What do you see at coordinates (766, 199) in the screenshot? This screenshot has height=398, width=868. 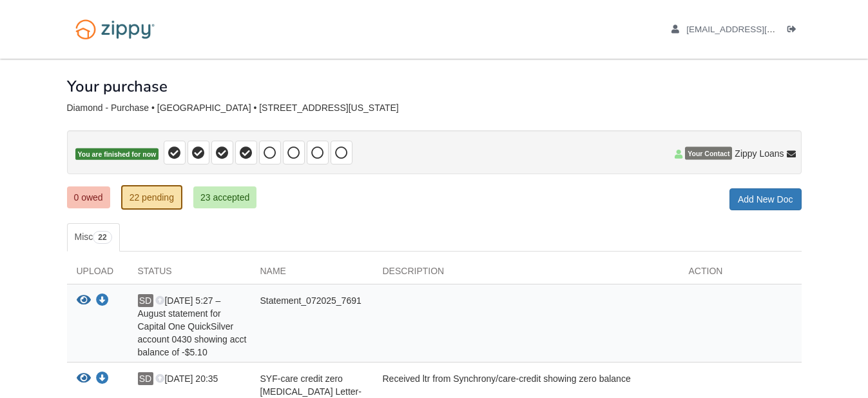 I see `a: Add New Doc` at bounding box center [766, 199].